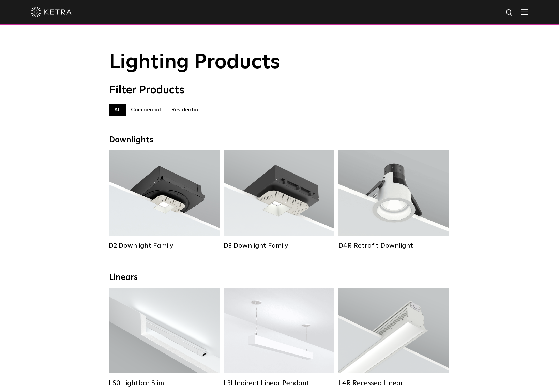 Image resolution: width=559 pixels, height=392 pixels. Describe the element at coordinates (117, 109) in the screenshot. I see `label: All` at that location.